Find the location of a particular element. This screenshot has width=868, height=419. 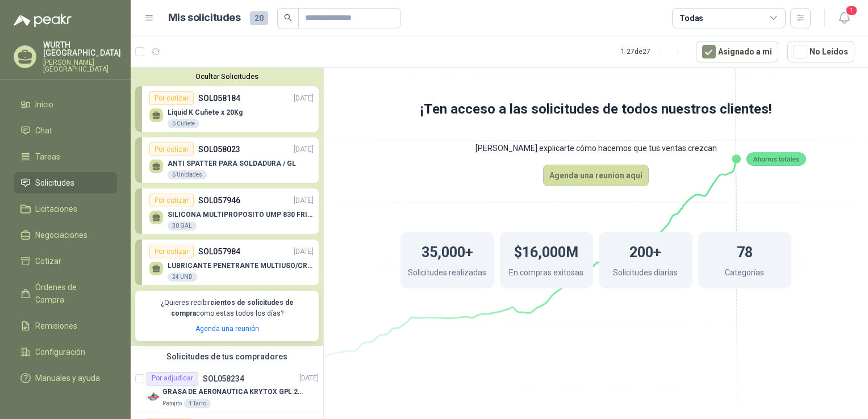

p: En compras exitosas is located at coordinates (546, 274).